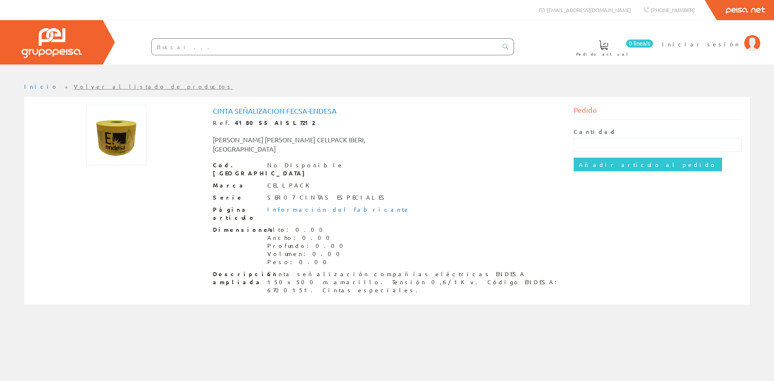 This screenshot has height=381, width=774. I want to click on a: Iniciar sesión, so click(712, 37).